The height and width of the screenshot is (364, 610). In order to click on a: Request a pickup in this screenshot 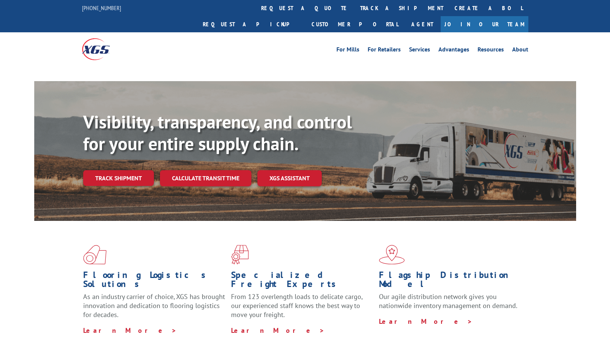, I will do `click(251, 24)`.